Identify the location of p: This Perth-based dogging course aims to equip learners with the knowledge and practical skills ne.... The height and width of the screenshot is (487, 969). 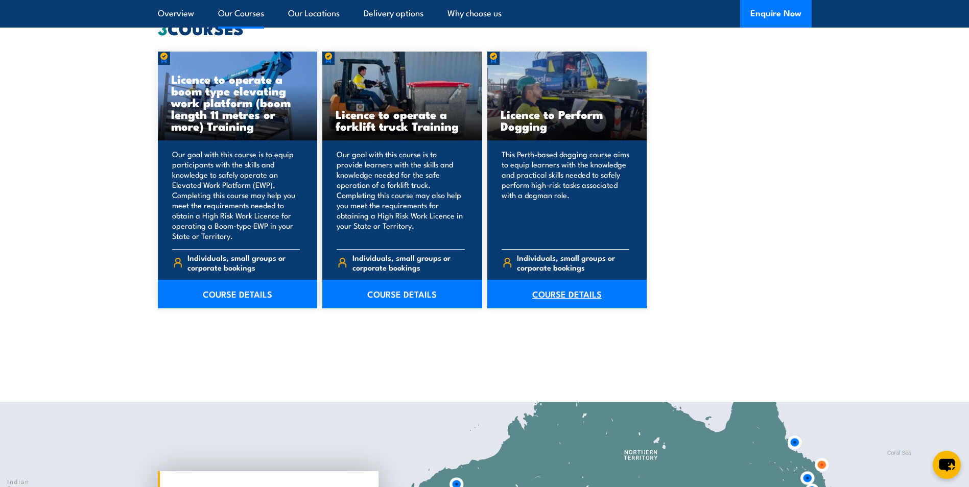
(566, 195).